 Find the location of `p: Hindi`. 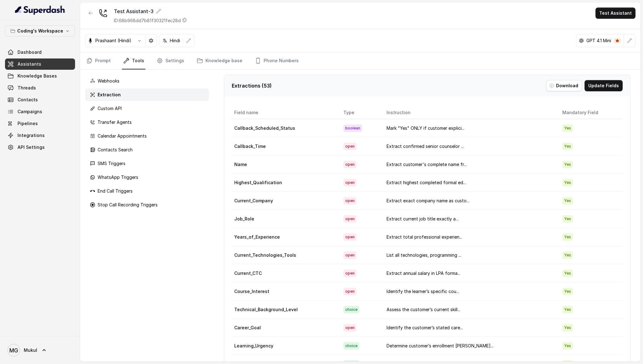

p: Hindi is located at coordinates (175, 41).